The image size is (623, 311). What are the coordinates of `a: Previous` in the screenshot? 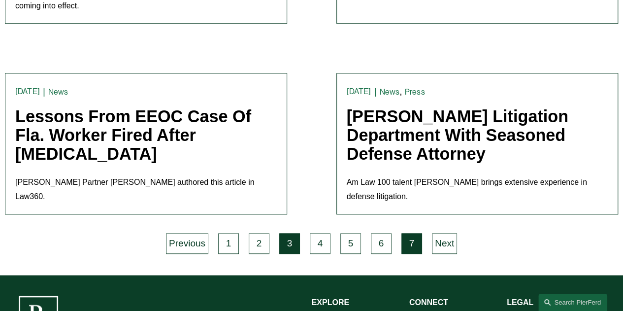 It's located at (187, 243).